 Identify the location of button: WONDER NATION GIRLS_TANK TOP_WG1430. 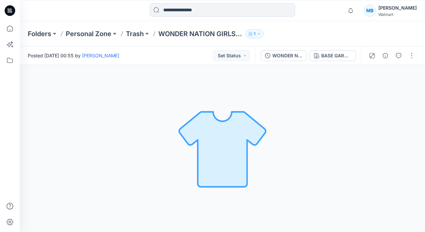
(284, 56).